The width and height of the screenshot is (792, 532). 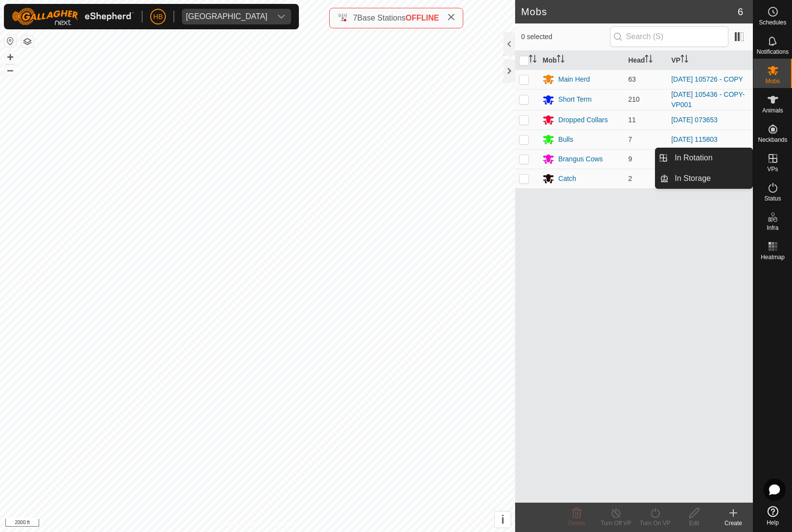 I want to click on span: 6, so click(x=740, y=11).